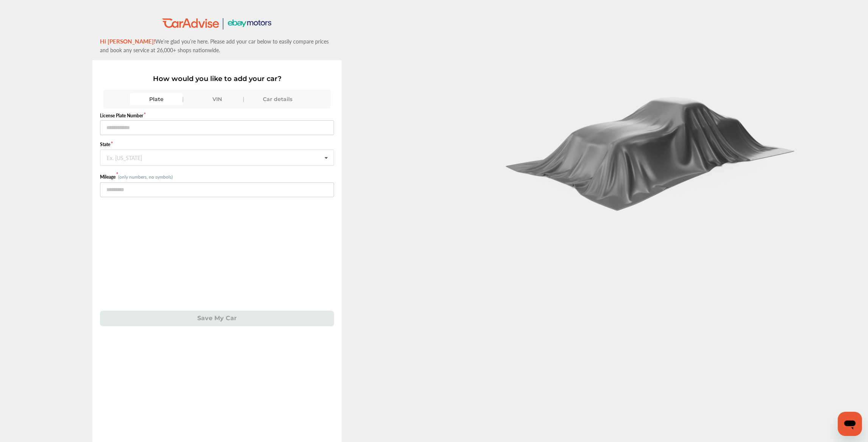  What do you see at coordinates (146, 176) in the screenshot?
I see `small: (only numbers, no symbols)` at bounding box center [146, 176].